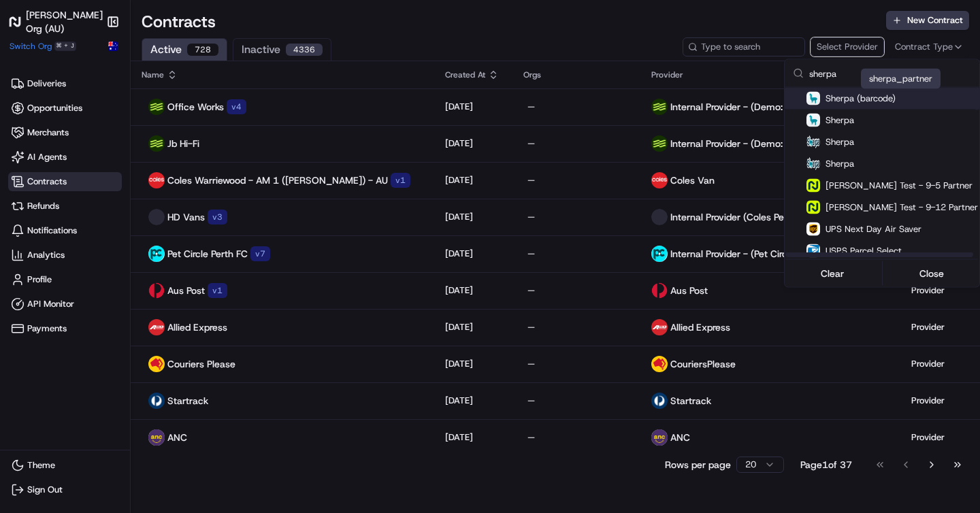 The height and width of the screenshot is (513, 980). Describe the element at coordinates (813, 251) in the screenshot. I see `img: usps-logo.png` at that location.